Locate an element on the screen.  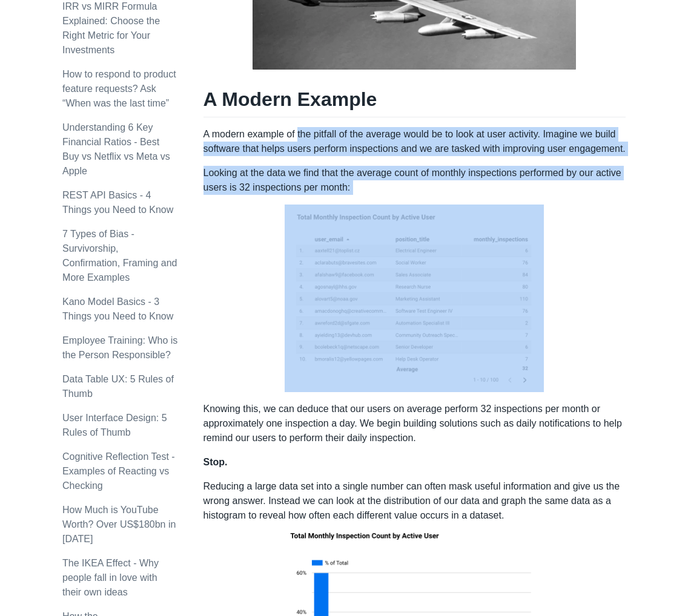
a: Kano Model Basics - 3 Things you Need to Know is located at coordinates (117, 309).